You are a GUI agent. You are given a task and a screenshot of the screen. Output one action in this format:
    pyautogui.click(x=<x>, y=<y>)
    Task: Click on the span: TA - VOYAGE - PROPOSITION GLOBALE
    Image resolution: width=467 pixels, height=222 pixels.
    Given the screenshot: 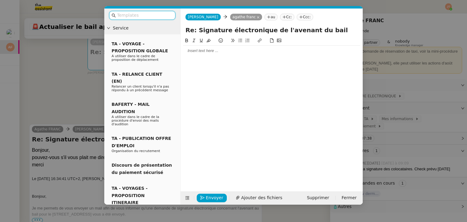 What is the action you would take?
    pyautogui.click(x=140, y=47)
    